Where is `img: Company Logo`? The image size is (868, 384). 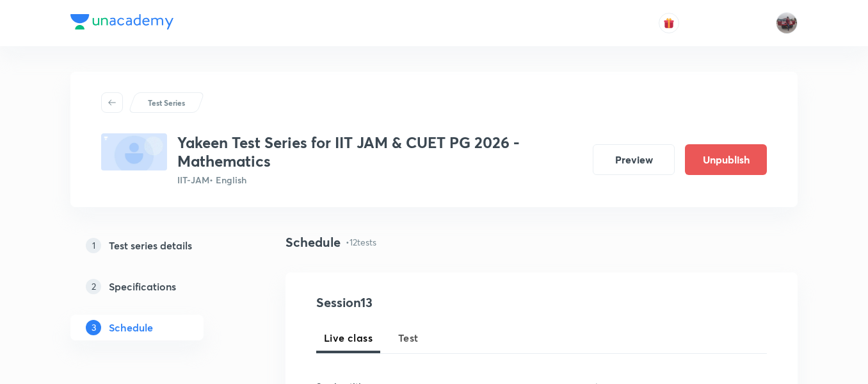
img: Company Logo is located at coordinates (122, 22).